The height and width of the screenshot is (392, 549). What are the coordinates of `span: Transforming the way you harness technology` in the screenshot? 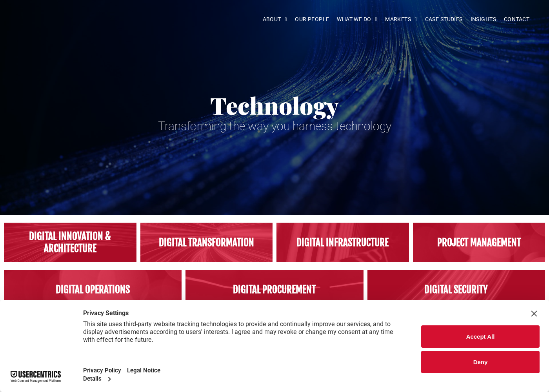 It's located at (274, 126).